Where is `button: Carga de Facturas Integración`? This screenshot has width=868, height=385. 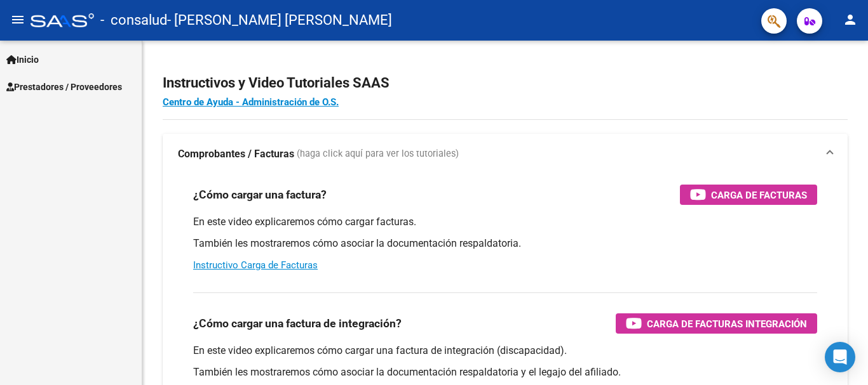 button: Carga de Facturas Integración is located at coordinates (716, 324).